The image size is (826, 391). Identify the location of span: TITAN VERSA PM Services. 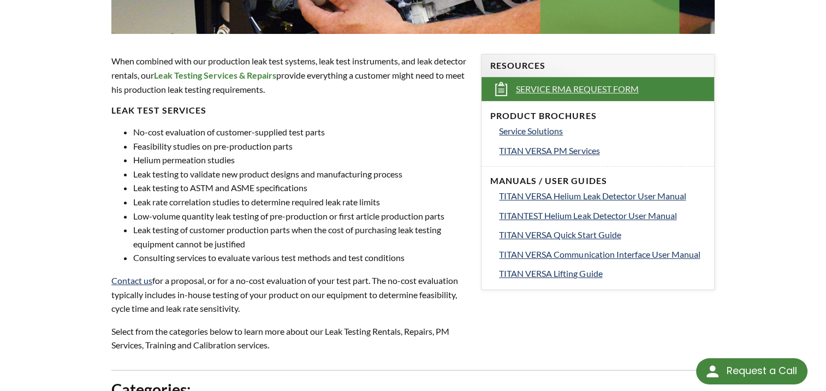
(549, 150).